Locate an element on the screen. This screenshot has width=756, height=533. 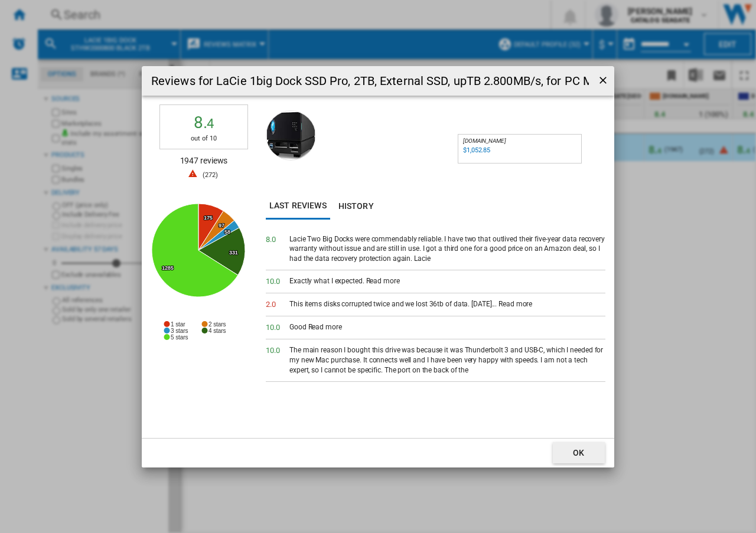
div: Last updated : Thursday, 28 August 2025 05:10 is located at coordinates (476, 150).